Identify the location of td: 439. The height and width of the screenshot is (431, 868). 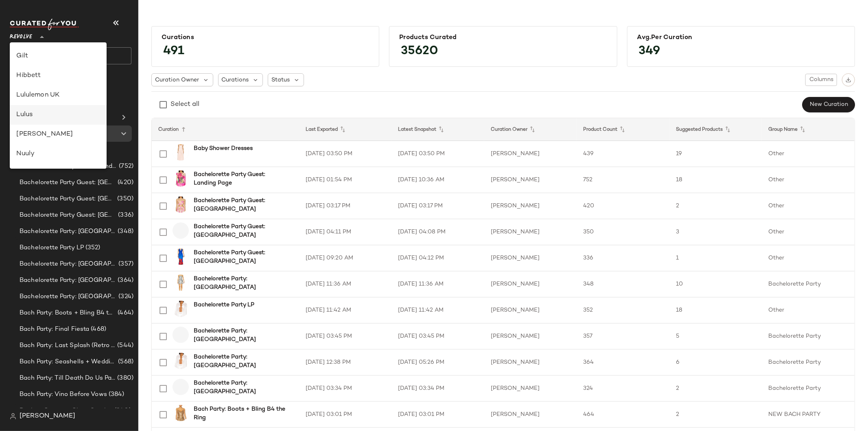
(623, 154).